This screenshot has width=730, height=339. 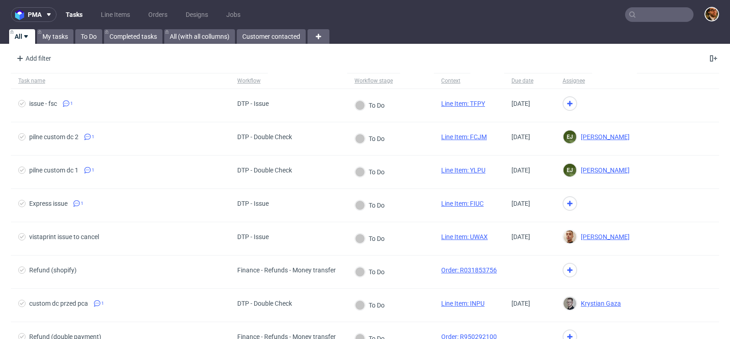 What do you see at coordinates (64, 237) in the screenshot?
I see `div: vistaprint issue to cancel` at bounding box center [64, 237].